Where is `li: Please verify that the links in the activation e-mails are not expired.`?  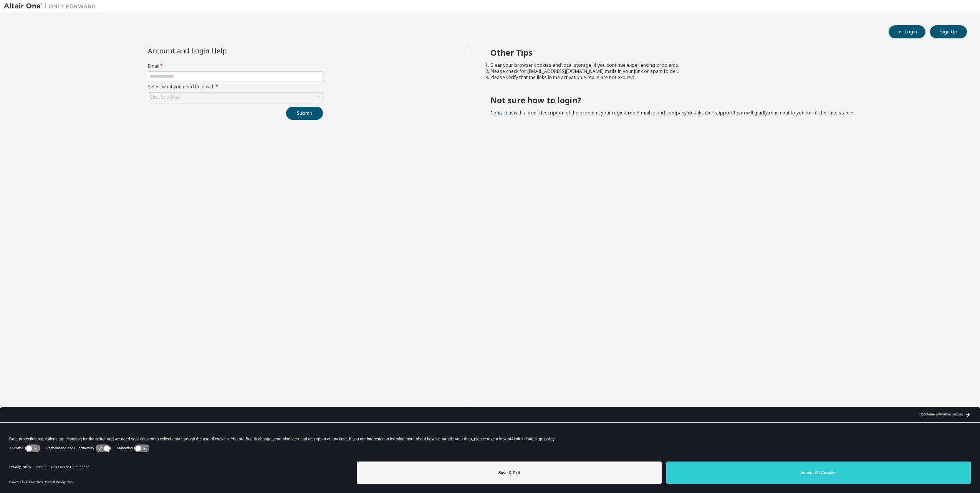 li: Please verify that the links in the activation e-mails are not expired. is located at coordinates (722, 77).